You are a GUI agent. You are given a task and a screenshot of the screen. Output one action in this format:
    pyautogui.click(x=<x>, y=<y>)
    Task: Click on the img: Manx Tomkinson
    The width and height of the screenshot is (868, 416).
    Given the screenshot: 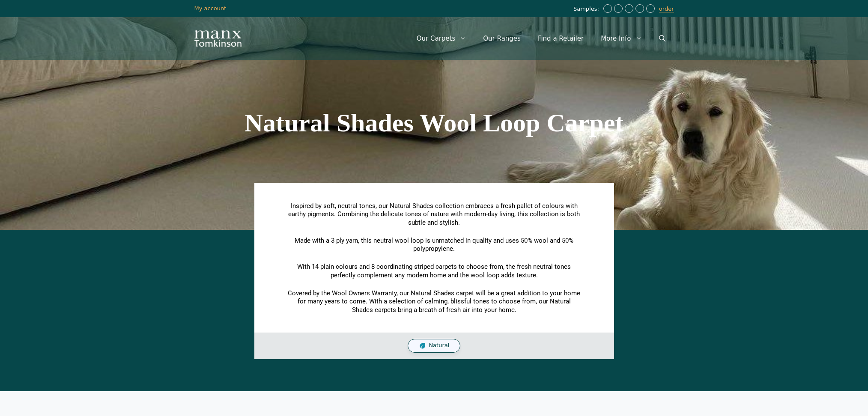 What is the action you would take?
    pyautogui.click(x=217, y=39)
    